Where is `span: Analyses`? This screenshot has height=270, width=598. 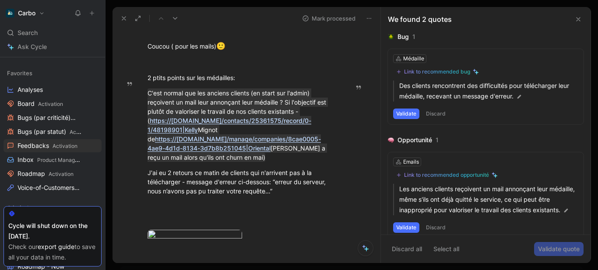 span: Analyses is located at coordinates (30, 90).